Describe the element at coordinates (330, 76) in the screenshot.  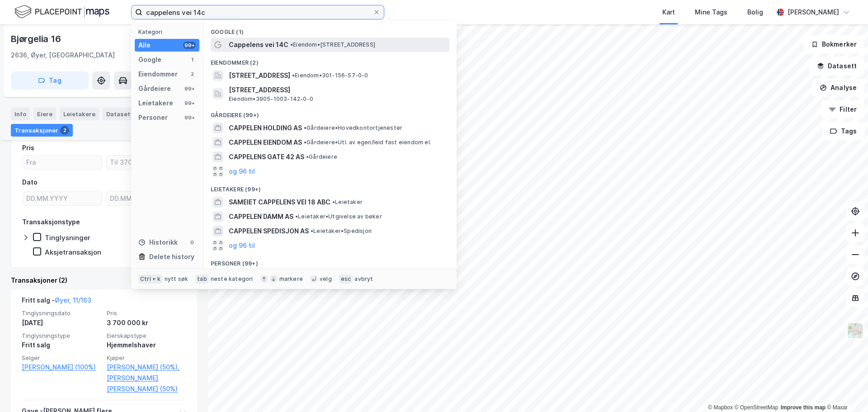
I see `span: Eiendom • 301-156-57-0-0` at that location.